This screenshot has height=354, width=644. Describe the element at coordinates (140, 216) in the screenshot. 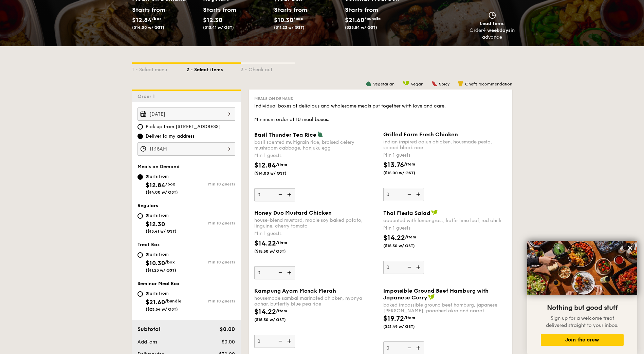

I see `input: Starts from$12.30($13.41 w/ GST)Min 10 guests` at that location.